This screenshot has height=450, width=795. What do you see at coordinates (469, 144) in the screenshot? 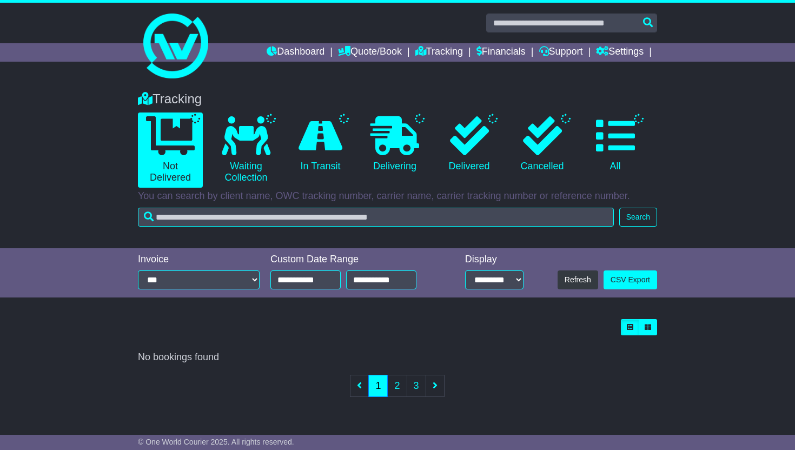
I see `a: Delivered` at bounding box center [469, 144].